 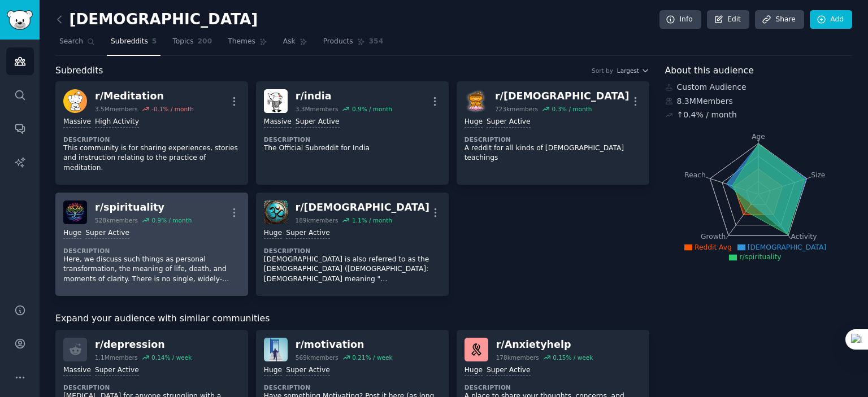 I want to click on div: 0.3 % / month, so click(x=572, y=109).